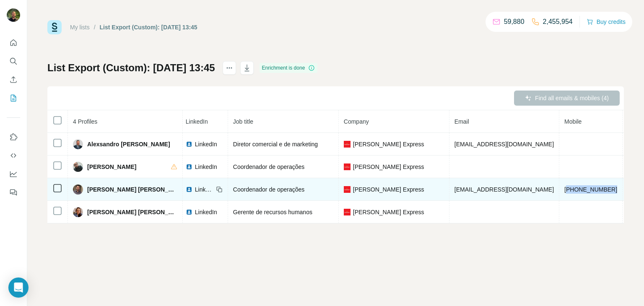 The height and width of the screenshot is (306, 644). What do you see at coordinates (14, 192) in the screenshot?
I see `button: Feedback` at bounding box center [14, 192].